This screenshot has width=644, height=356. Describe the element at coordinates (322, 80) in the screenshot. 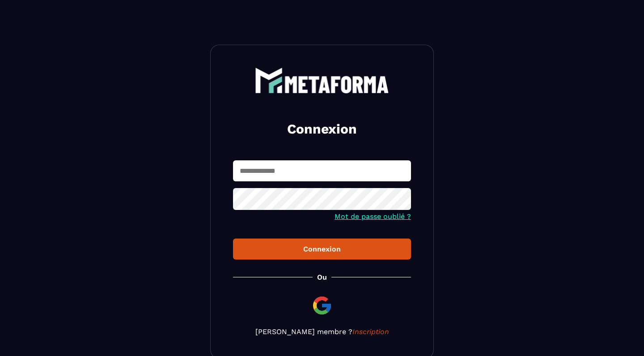

I see `img: logo` at that location.